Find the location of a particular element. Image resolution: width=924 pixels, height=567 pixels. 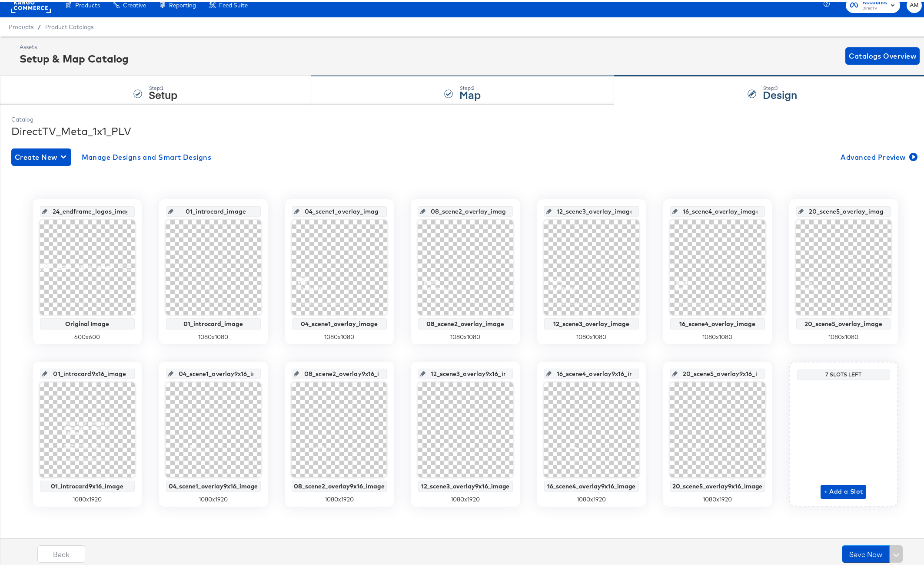

span: + Add a Slot is located at coordinates (843, 489).